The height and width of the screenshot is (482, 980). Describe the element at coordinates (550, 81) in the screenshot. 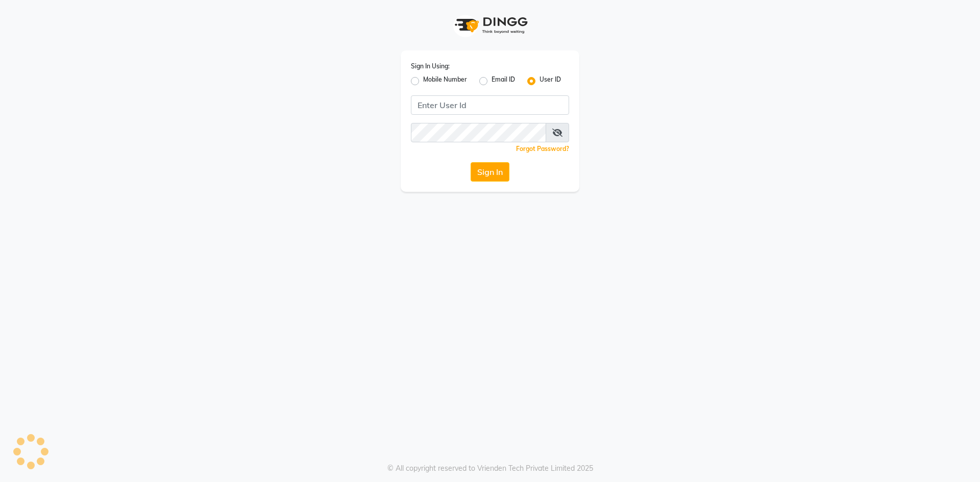

I see `label: User ID` at that location.